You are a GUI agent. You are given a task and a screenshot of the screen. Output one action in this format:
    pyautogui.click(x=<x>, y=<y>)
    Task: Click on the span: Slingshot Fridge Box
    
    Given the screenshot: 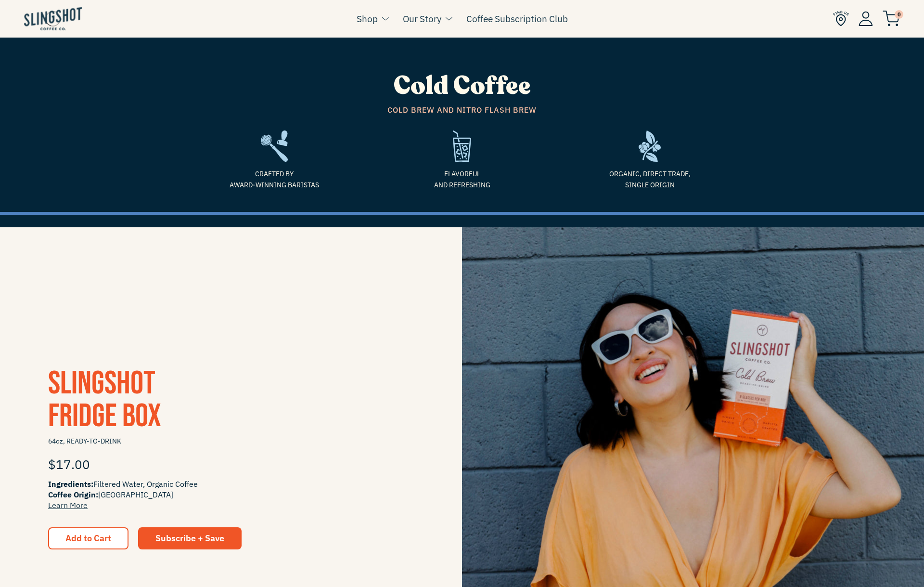 What is the action you would take?
    pyautogui.click(x=104, y=400)
    